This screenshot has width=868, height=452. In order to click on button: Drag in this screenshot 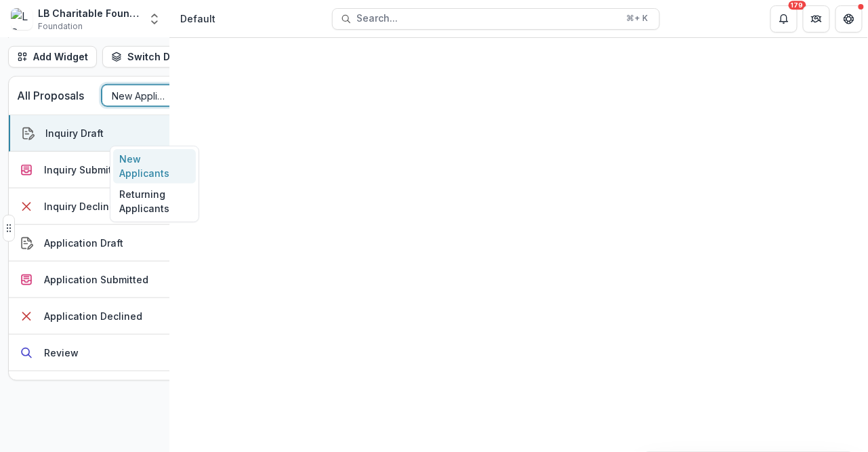, I will do `click(8, 228)`.